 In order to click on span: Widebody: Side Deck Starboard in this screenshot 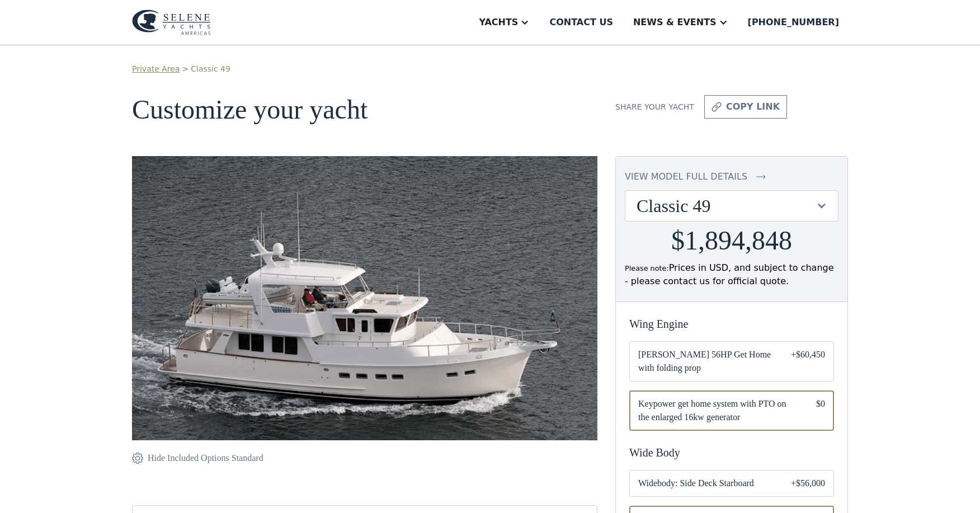, I will do `click(706, 483)`.